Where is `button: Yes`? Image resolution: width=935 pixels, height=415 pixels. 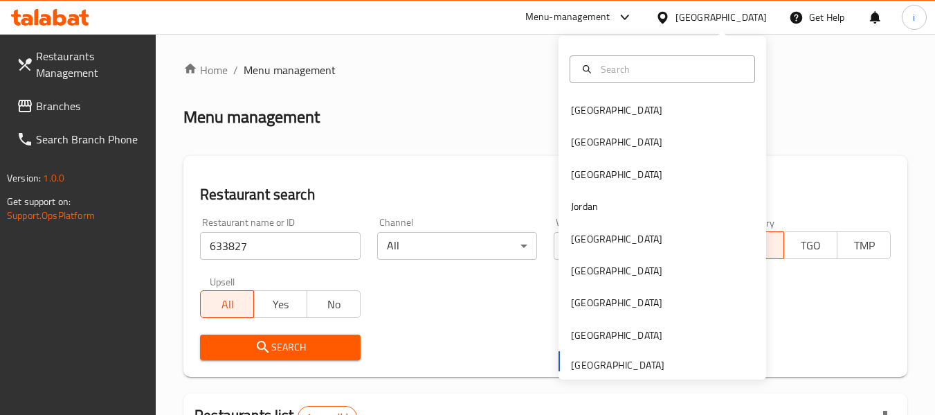 button: Yes is located at coordinates (280, 304).